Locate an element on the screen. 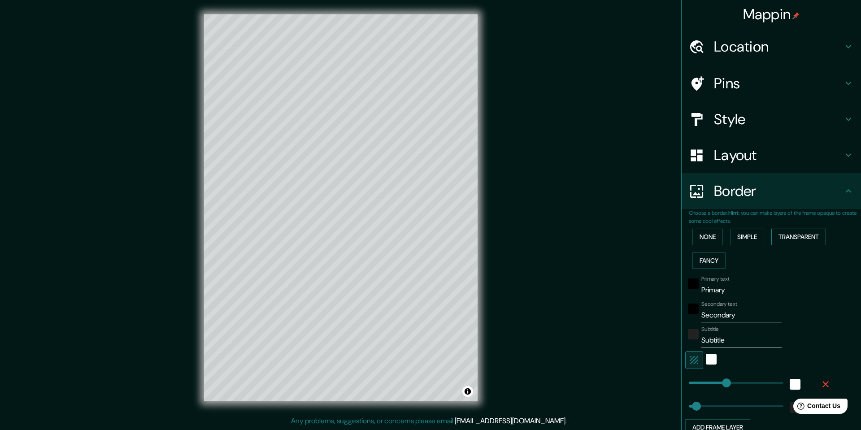 Image resolution: width=861 pixels, height=430 pixels. h4: Location is located at coordinates (778, 47).